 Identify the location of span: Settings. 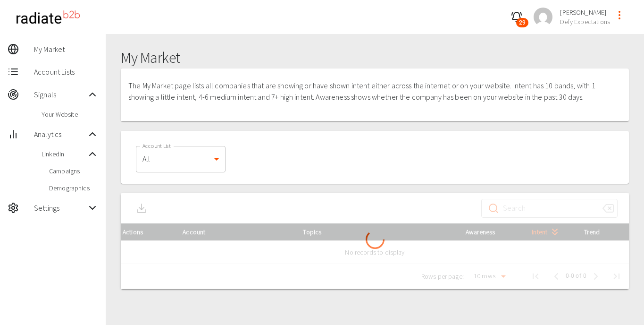
(60, 208).